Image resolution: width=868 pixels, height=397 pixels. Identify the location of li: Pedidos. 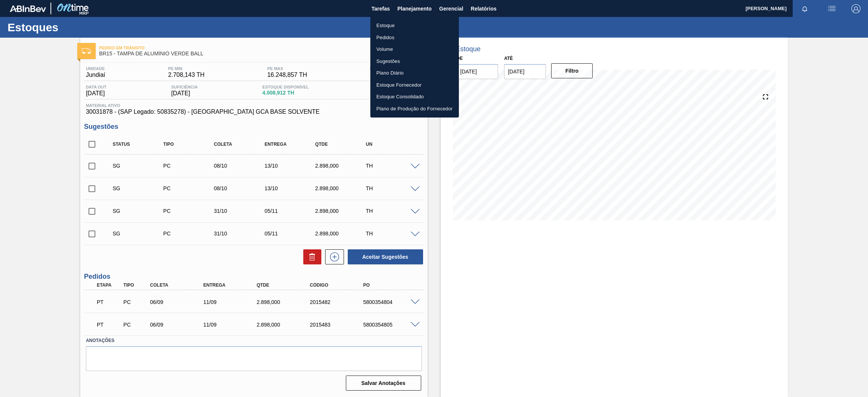
(415, 38).